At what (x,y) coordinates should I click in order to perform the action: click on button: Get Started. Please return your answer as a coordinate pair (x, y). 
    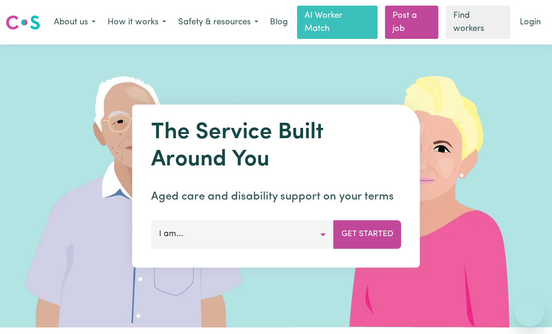
    Looking at the image, I should click on (367, 234).